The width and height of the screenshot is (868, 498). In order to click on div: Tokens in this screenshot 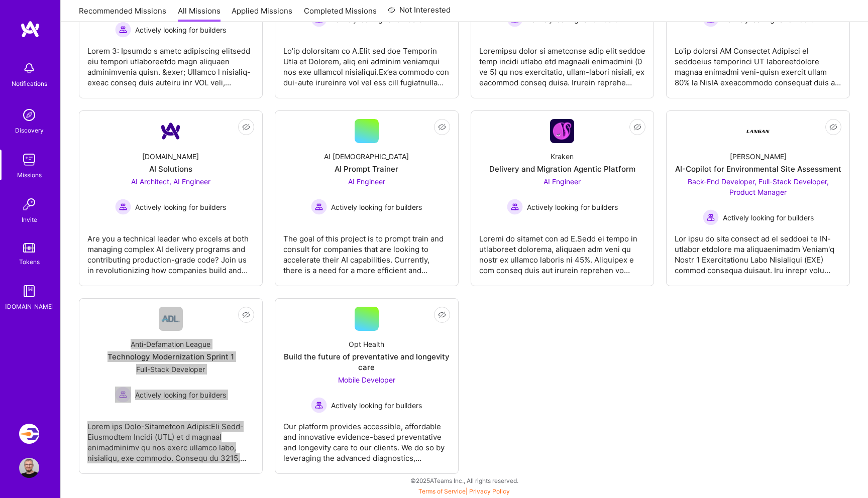, I will do `click(29, 262)`.